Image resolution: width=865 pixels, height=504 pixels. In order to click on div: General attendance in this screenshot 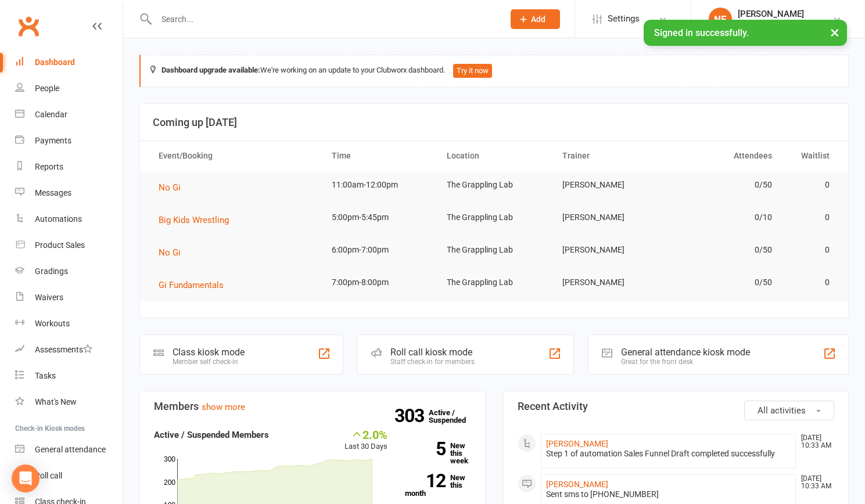, I will do `click(70, 449)`.